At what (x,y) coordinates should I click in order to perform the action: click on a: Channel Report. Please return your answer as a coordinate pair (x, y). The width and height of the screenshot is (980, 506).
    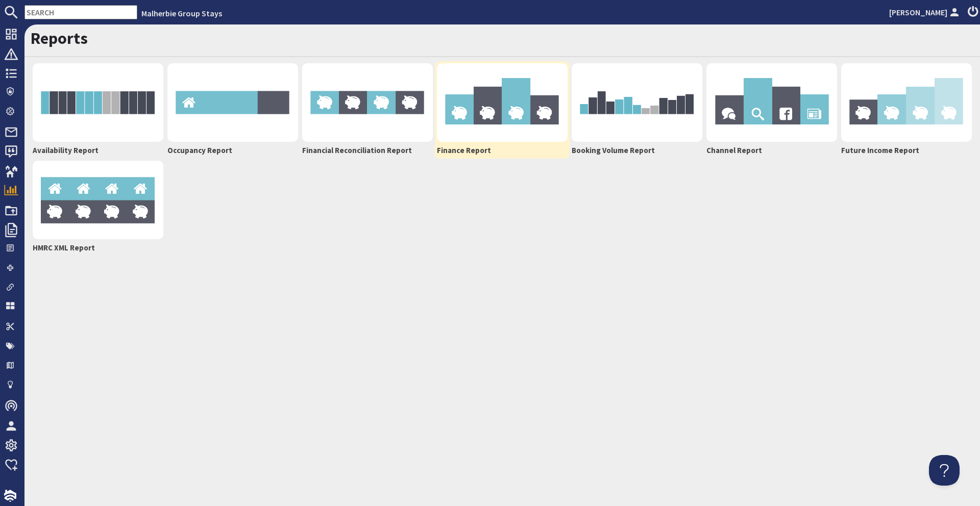
    Looking at the image, I should click on (772, 110).